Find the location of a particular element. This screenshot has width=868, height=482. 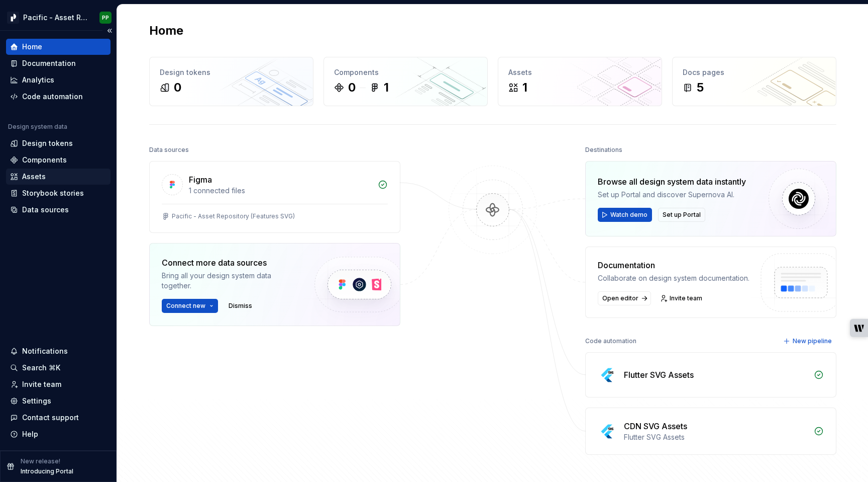

div: Connect more data sources is located at coordinates (229, 263).